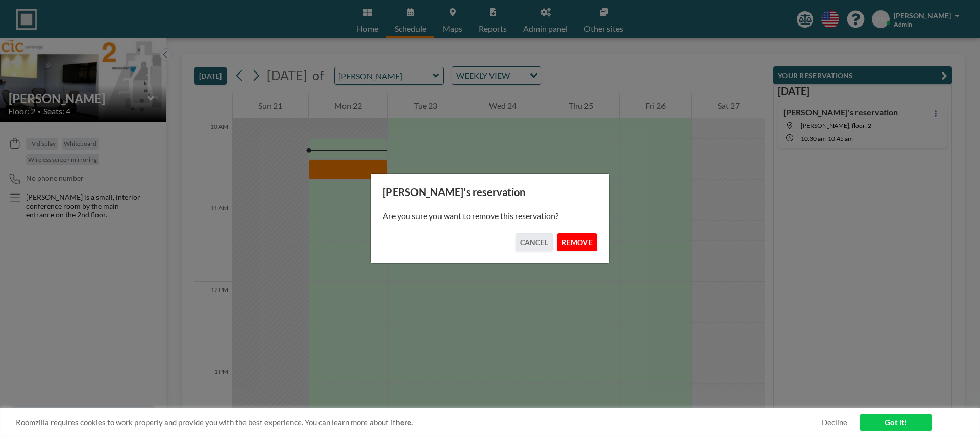  What do you see at coordinates (535, 242) in the screenshot?
I see `button: CANCEL` at bounding box center [535, 242].